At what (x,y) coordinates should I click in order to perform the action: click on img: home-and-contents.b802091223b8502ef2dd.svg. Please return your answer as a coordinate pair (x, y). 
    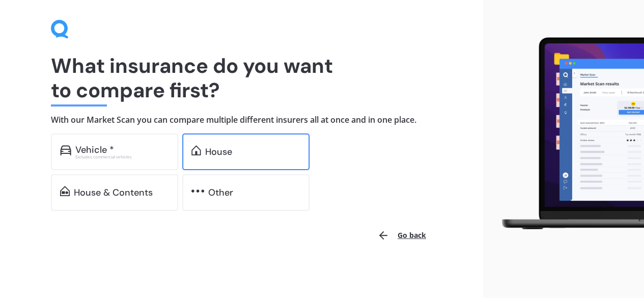
    Looking at the image, I should click on (65, 191).